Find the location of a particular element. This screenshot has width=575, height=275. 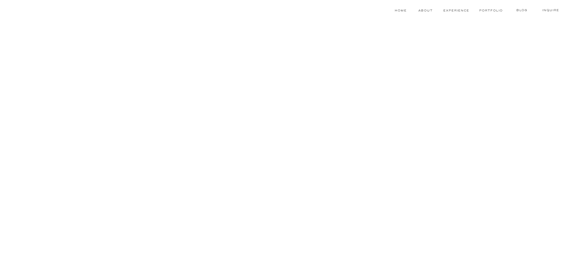

a: Portfolio is located at coordinates (491, 11).